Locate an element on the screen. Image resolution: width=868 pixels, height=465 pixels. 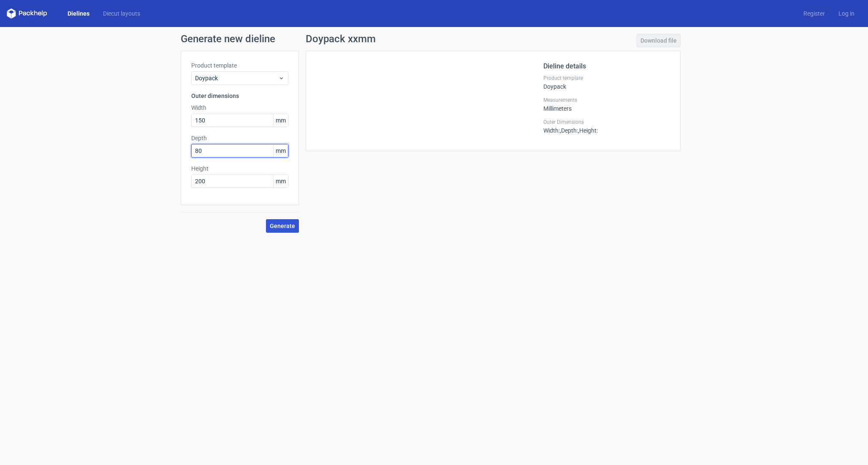
span: , Depth : is located at coordinates (569, 130).